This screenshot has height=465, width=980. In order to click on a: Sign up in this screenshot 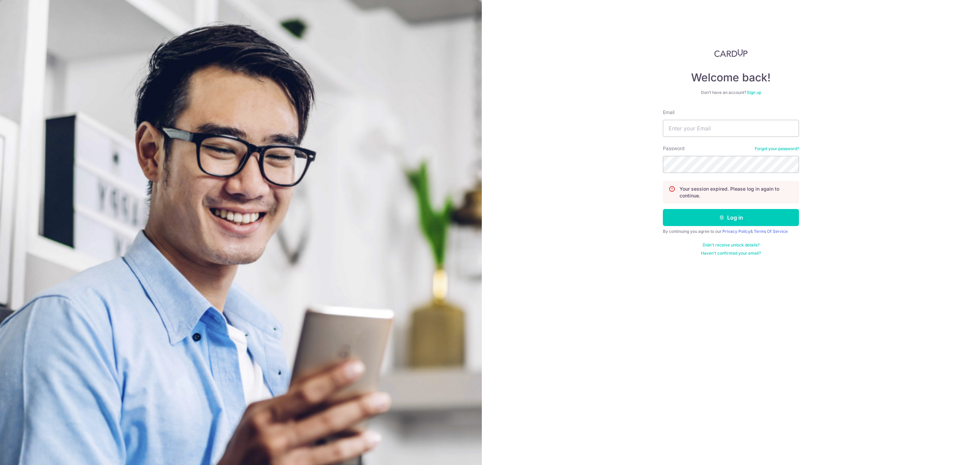, I will do `click(754, 93)`.